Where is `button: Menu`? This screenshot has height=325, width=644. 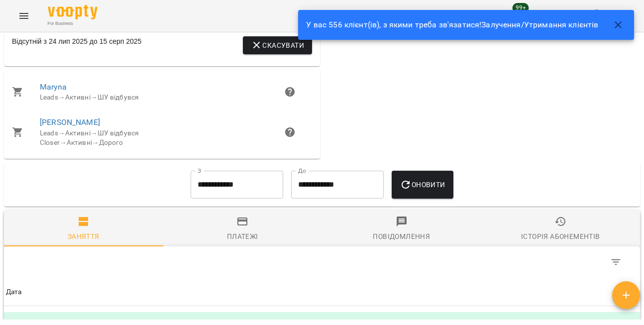 button: Menu is located at coordinates (24, 16).